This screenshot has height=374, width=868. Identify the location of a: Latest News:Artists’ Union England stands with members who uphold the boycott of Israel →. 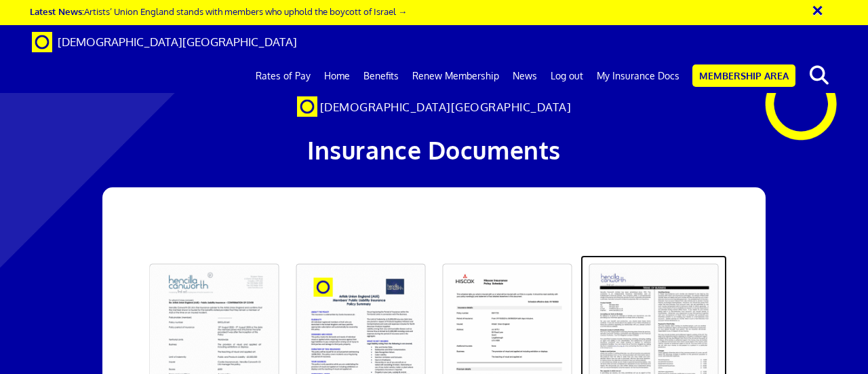
(218, 11).